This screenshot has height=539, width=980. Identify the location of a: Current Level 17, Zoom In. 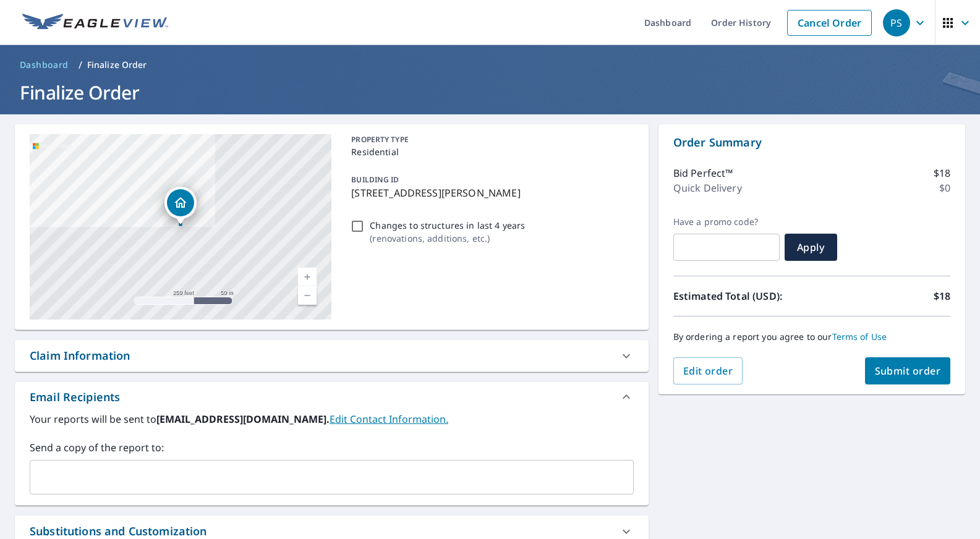
(307, 276).